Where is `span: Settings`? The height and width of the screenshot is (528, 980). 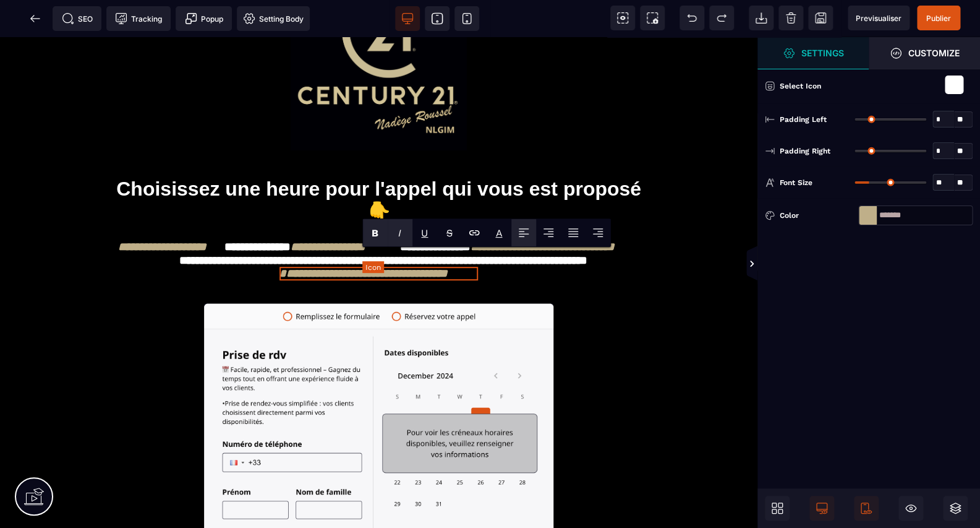
span: Settings is located at coordinates (813, 53).